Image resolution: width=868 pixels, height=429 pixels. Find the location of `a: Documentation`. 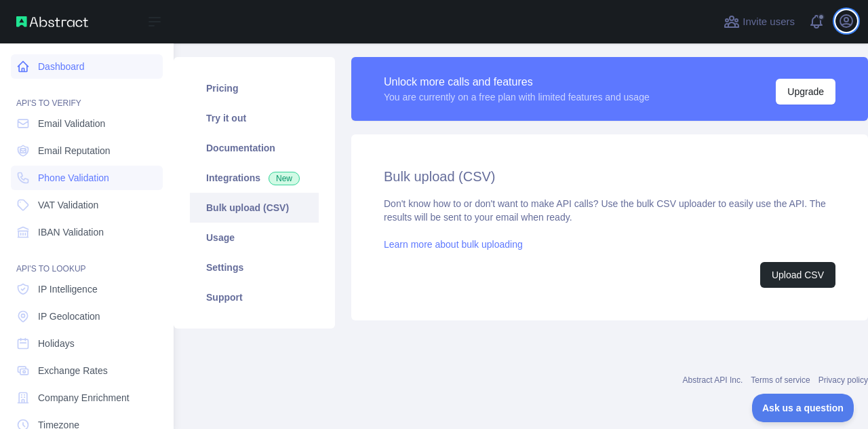

a: Documentation is located at coordinates (254, 148).